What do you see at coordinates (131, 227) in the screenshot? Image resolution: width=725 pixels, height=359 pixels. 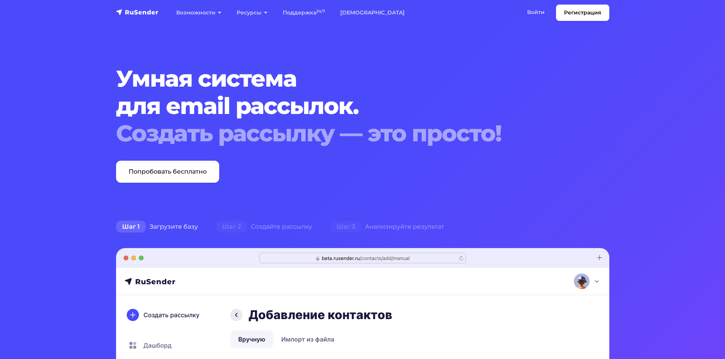 I see `span: Шаг 1` at bounding box center [131, 227].